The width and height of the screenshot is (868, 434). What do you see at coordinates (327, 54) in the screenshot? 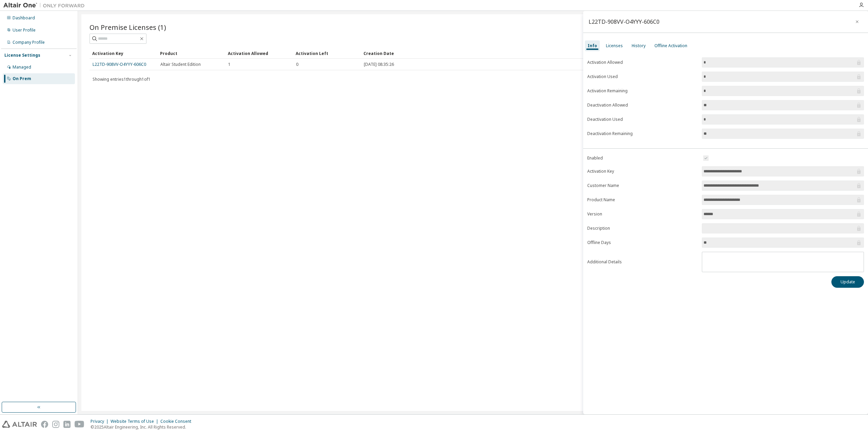
I see `div: Activation Left` at bounding box center [327, 54].